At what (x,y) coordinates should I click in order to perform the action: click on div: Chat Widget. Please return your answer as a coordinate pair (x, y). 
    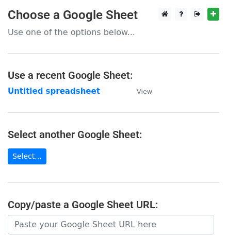
    Looking at the image, I should click on (201, 210).